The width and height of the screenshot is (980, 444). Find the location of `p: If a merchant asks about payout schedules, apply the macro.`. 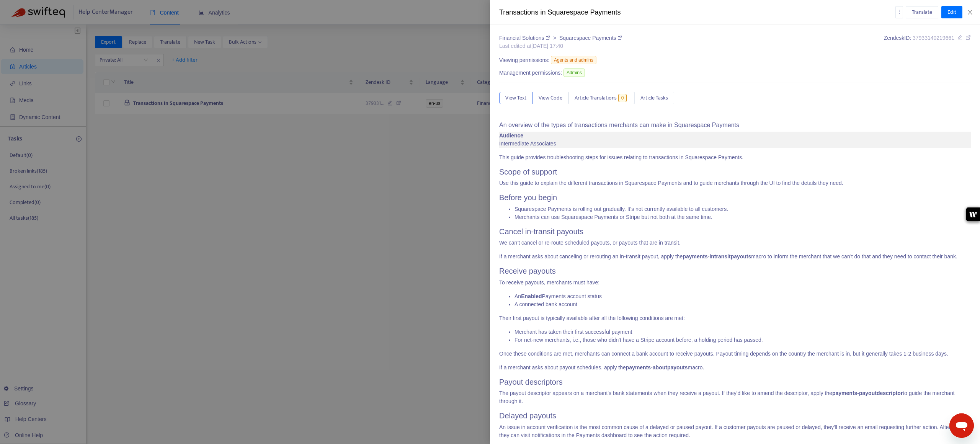

p: If a merchant asks about payout schedules, apply the macro. is located at coordinates (735, 368).